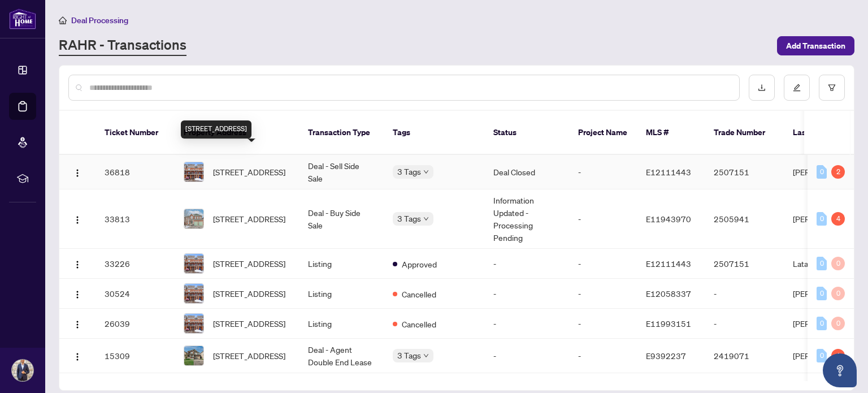  What do you see at coordinates (135, 264) in the screenshot?
I see `td: 33226` at bounding box center [135, 264].